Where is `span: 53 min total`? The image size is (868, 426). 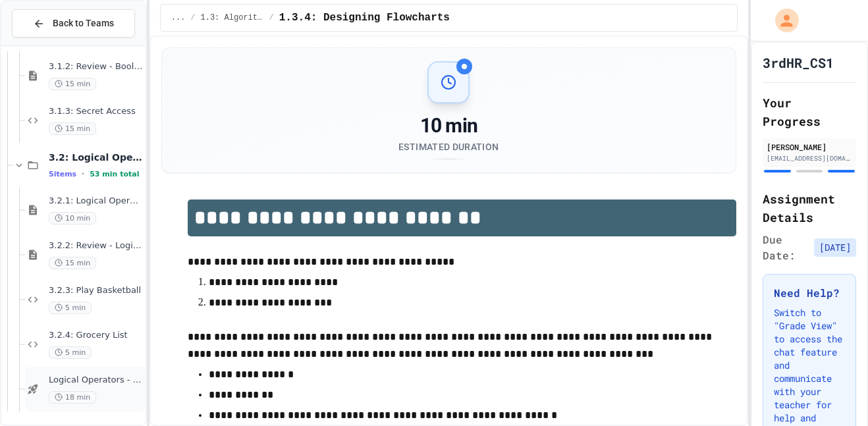 span: 53 min total is located at coordinates (114, 174).